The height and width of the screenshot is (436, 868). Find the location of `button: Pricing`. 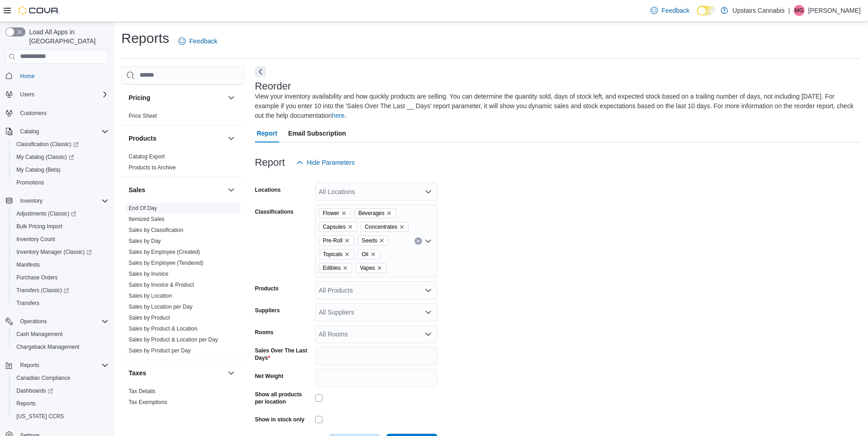

button: Pricing is located at coordinates (232, 98).